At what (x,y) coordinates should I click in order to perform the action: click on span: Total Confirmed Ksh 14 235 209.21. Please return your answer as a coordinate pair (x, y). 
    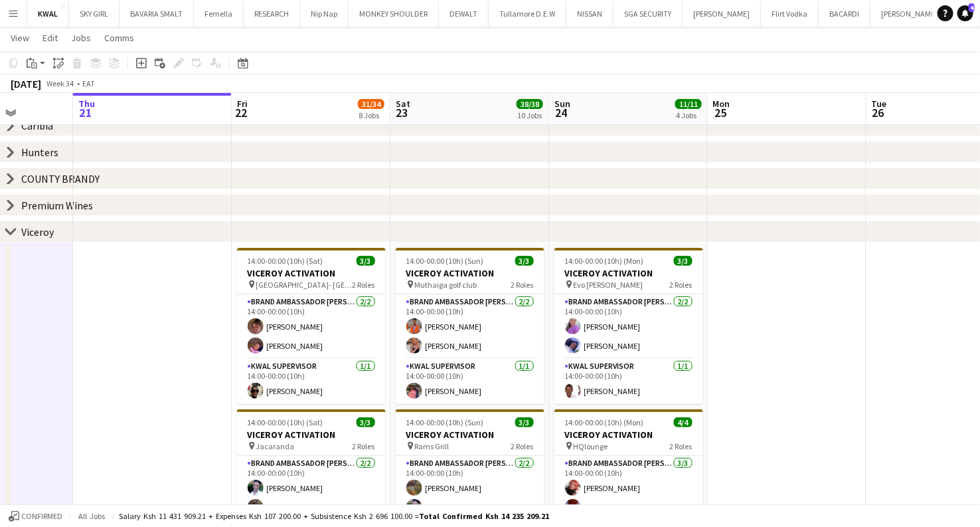
    Looking at the image, I should click on (484, 515).